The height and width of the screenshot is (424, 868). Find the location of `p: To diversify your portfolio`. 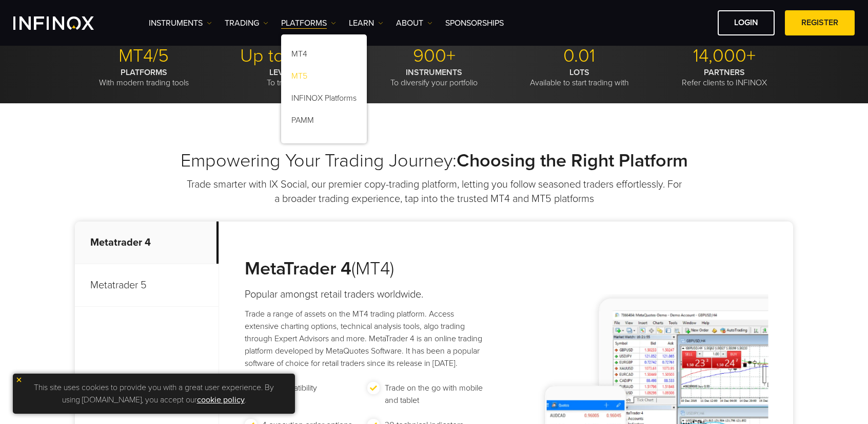

p: To diversify your portfolio is located at coordinates (434, 78).